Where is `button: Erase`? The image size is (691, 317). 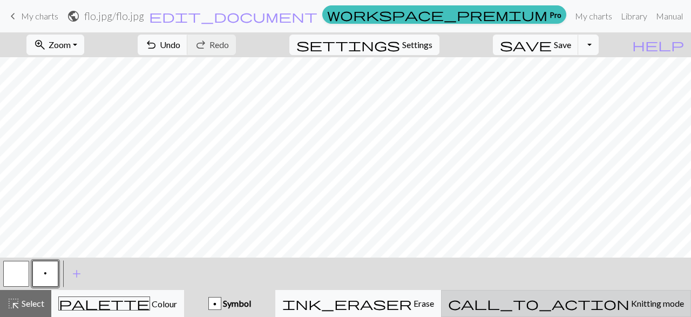
button: Erase is located at coordinates (358, 304).